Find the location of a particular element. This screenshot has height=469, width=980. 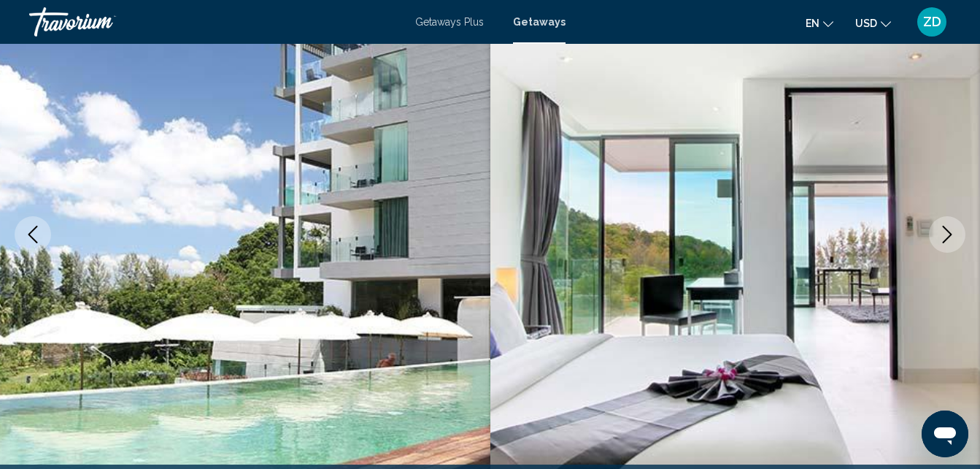

button: Change currency is located at coordinates (872, 22).